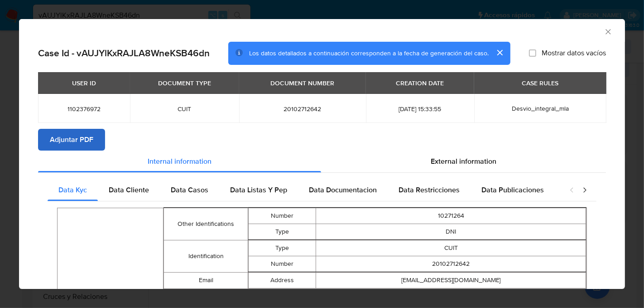 The width and height of the screenshot is (644, 308). I want to click on span: Los datos detallados a continuación corresponden a la fecha de generación del caso., so click(369, 53).